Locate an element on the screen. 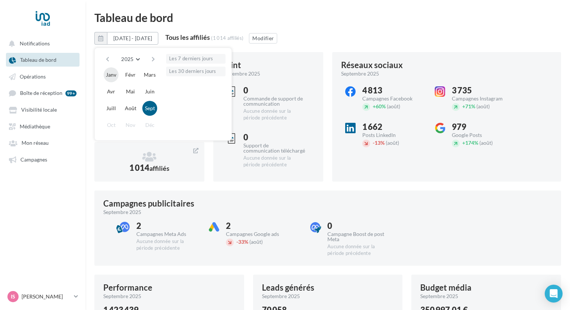 The image size is (570, 310). button: Nov is located at coordinates (130, 125).